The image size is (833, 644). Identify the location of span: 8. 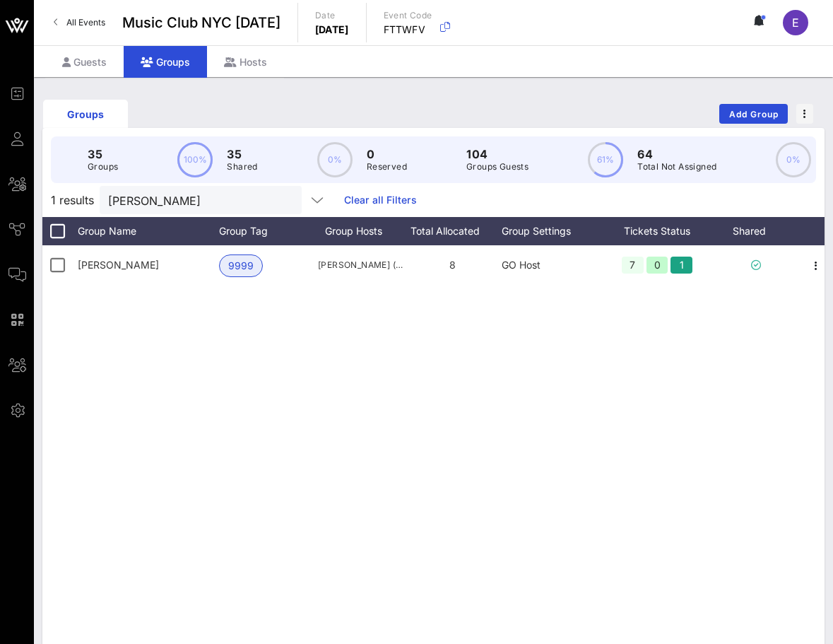
(453, 264).